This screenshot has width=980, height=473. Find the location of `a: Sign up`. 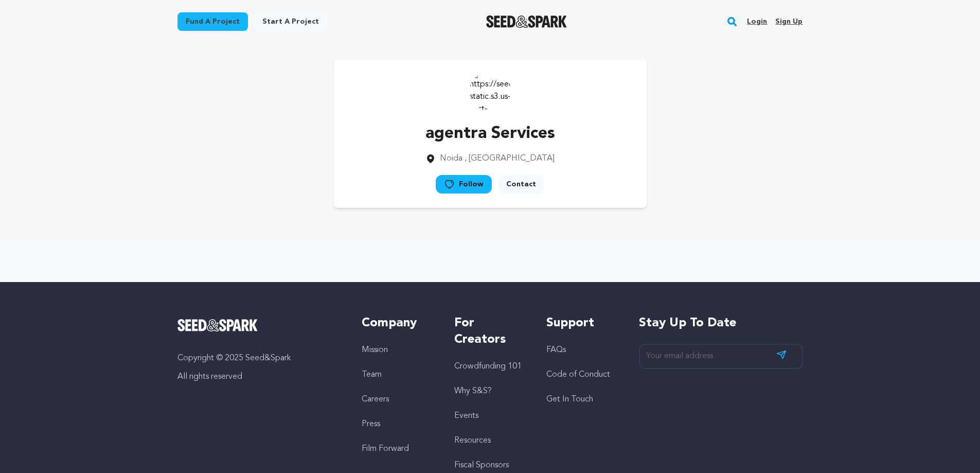

a: Sign up is located at coordinates (788, 22).